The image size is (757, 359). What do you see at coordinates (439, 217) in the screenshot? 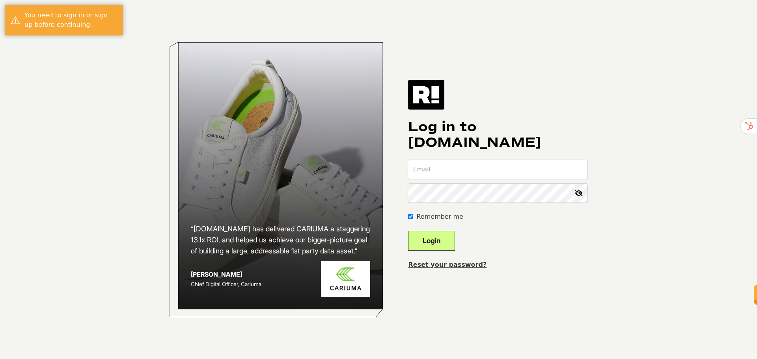
I see `label: Remember me` at bounding box center [439, 217].